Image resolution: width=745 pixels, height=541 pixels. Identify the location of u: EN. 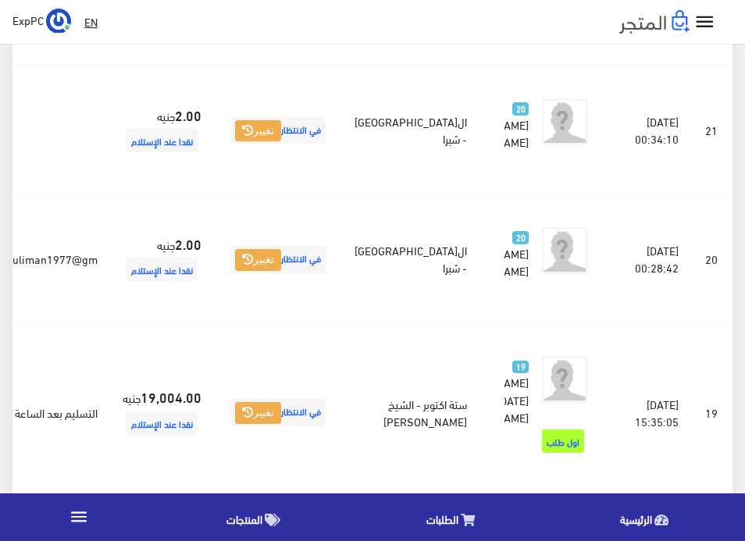
(91, 21).